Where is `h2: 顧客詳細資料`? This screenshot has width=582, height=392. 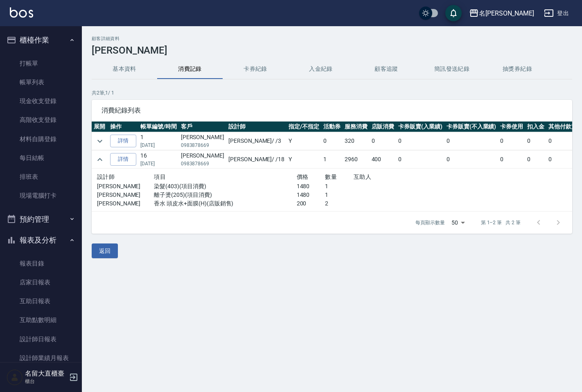
h2: 顧客詳細資料 is located at coordinates (332, 39).